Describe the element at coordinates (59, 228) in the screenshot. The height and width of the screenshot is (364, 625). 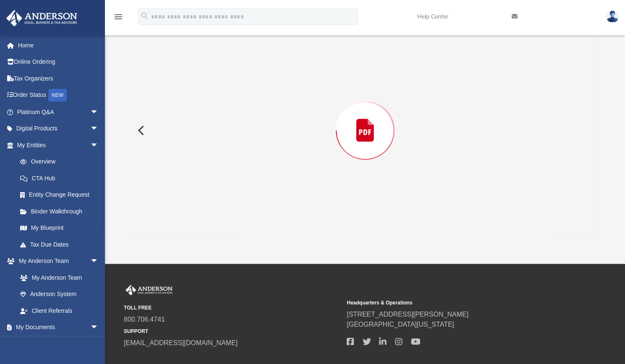
I see `a: My Blueprint` at that location.